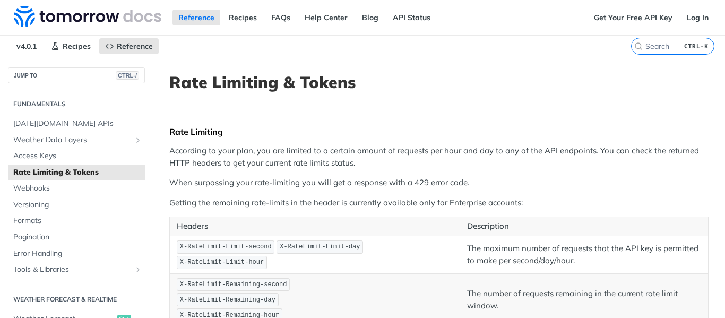 The image size is (725, 318). Describe the element at coordinates (76, 46) in the screenshot. I see `span: Recipes` at that location.